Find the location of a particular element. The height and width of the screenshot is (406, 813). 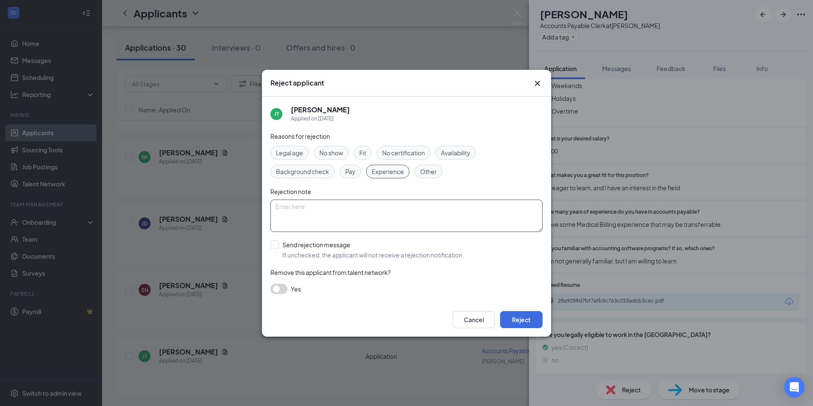

span: Background check is located at coordinates (302, 171).